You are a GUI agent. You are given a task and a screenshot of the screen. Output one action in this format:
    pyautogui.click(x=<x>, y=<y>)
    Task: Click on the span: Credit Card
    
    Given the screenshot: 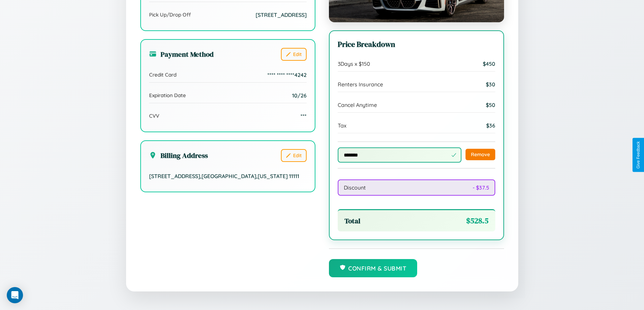 What is the action you would take?
    pyautogui.click(x=163, y=75)
    